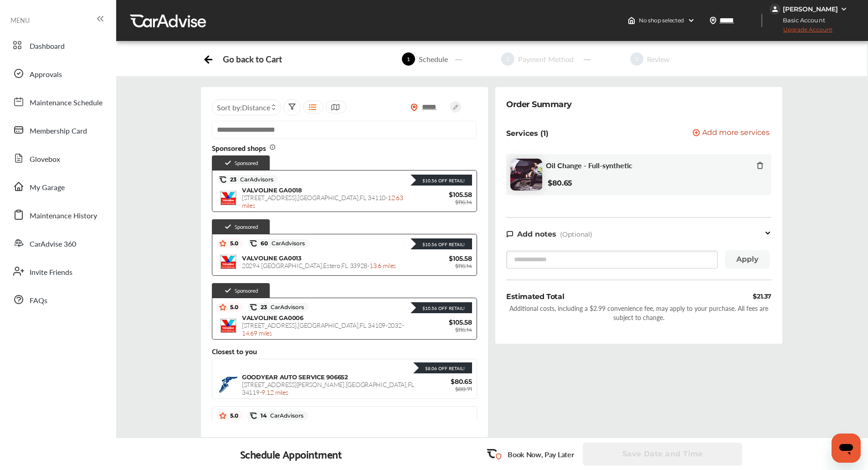  What do you see at coordinates (57, 45) in the screenshot?
I see `a: Dashboard` at bounding box center [57, 45].